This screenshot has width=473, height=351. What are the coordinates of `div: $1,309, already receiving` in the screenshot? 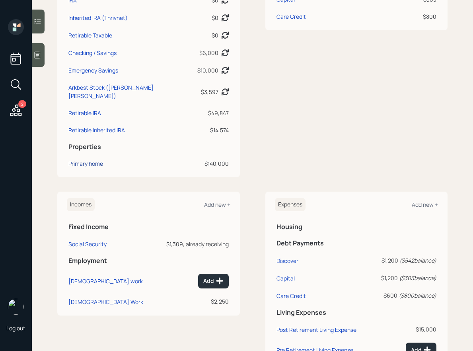 It's located at (193, 244).